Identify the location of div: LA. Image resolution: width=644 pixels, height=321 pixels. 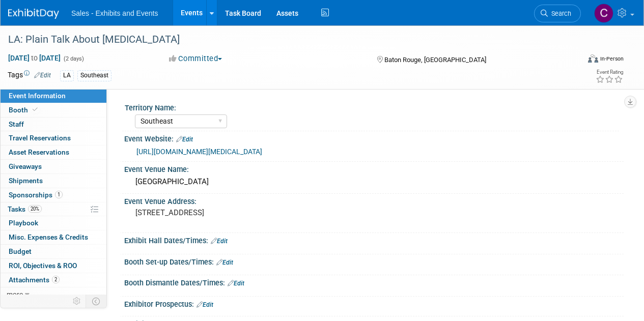
(67, 75).